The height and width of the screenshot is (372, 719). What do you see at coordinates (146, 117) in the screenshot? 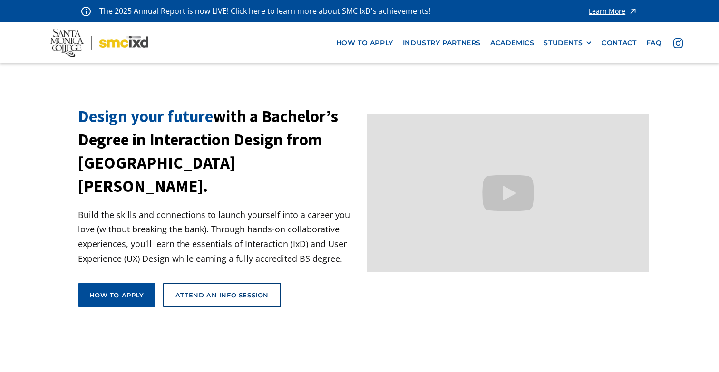
I see `span: Design your future` at bounding box center [146, 117].